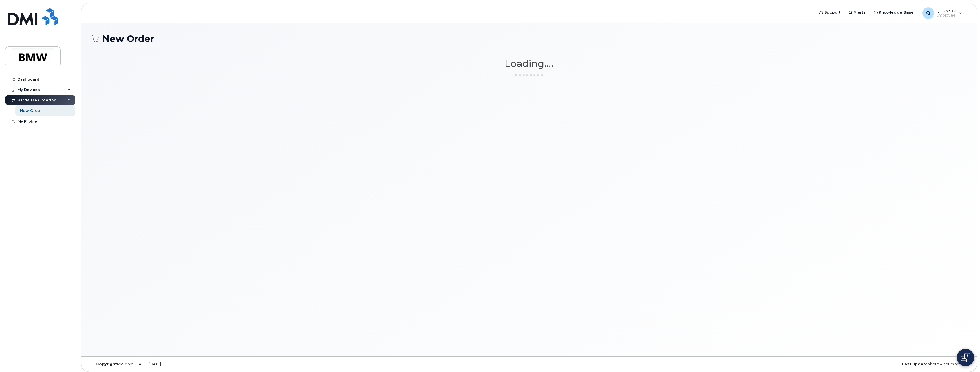 This screenshot has width=980, height=372. What do you see at coordinates (821, 365) in the screenshot?
I see `div: about 4 hours ago` at bounding box center [821, 365].